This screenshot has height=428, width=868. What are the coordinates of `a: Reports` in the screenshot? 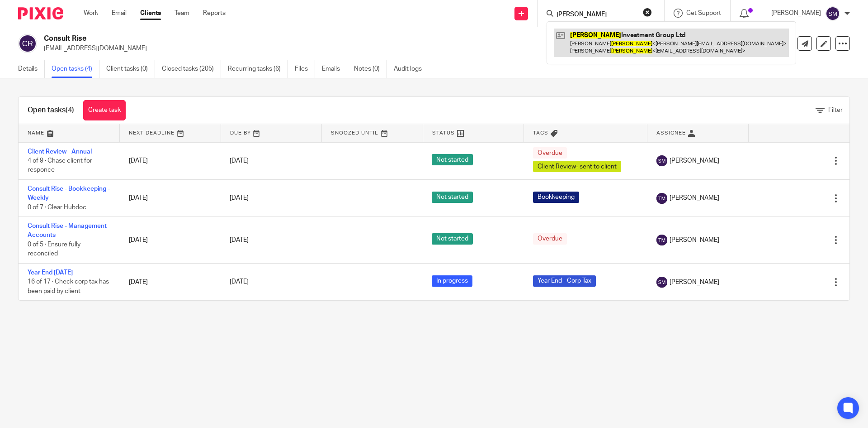 It's located at (215, 13).